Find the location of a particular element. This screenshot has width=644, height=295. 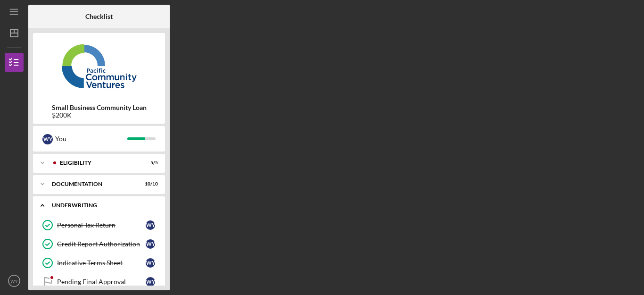

div: Personal Tax Return is located at coordinates (101, 225).